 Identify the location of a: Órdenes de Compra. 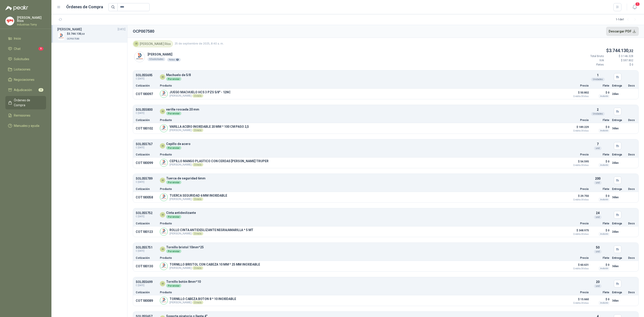
(26, 102).